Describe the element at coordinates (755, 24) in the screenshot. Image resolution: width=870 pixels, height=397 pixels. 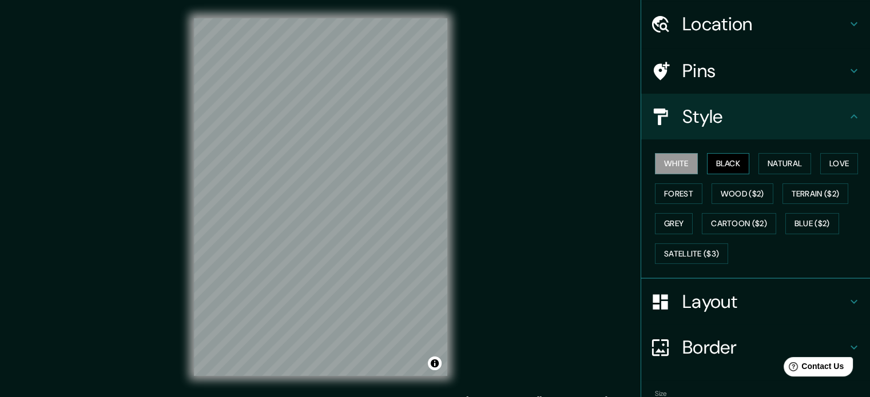
I see `div: Location` at that location.